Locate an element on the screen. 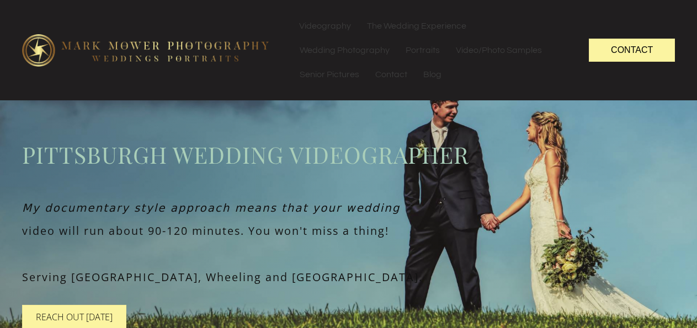  em: My documentary style approach means that your wedding is located at coordinates (211, 208).